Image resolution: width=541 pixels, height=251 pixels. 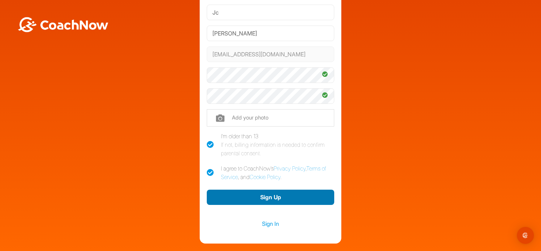 I want to click on div: I'm older than 13, so click(x=278, y=145).